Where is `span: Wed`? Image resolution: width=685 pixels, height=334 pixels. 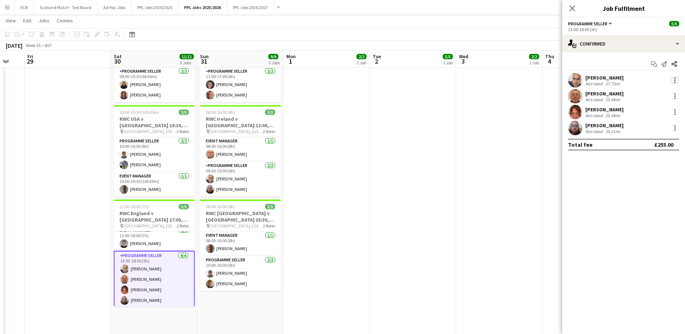
span: Wed is located at coordinates (464, 56).